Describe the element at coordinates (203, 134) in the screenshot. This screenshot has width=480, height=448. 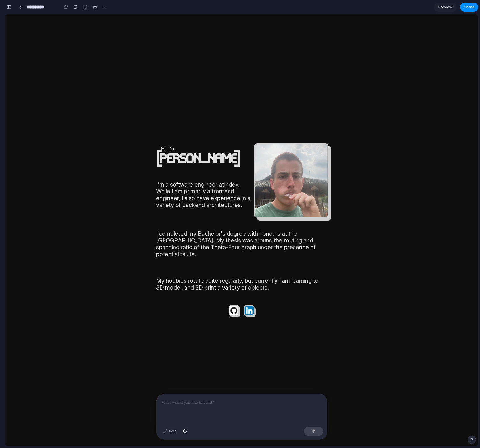
I see `h3: Hi, I'm` at that location.